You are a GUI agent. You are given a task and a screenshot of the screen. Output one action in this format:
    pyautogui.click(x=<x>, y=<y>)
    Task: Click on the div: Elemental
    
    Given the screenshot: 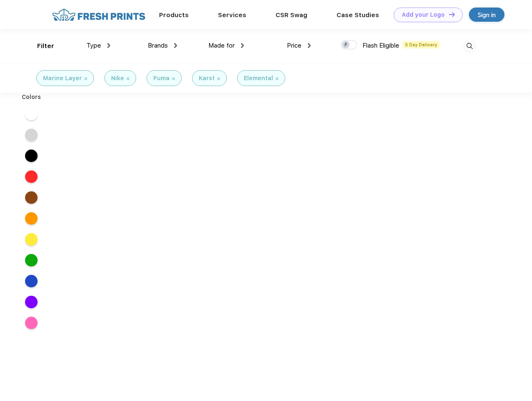 What is the action you would take?
    pyautogui.click(x=258, y=78)
    